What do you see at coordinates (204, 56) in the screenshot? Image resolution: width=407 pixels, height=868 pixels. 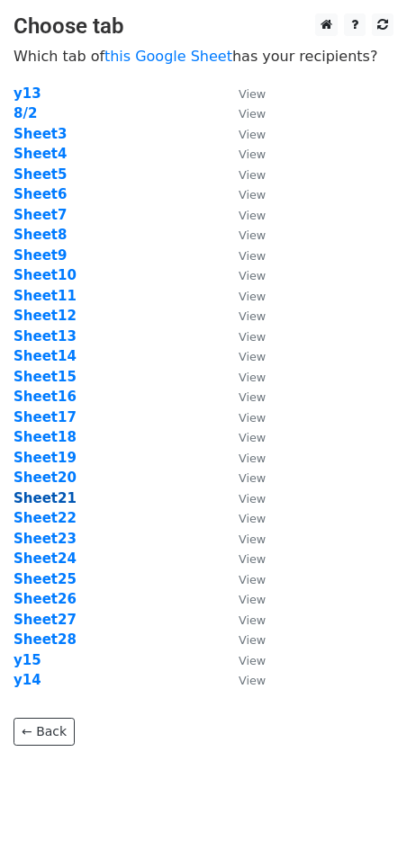 I see `p: Which tab of has your recipients?` at bounding box center [204, 56].